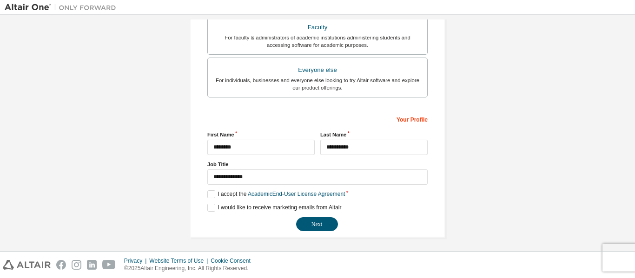 The height and width of the screenshot is (278, 635). Describe the element at coordinates (63, 7) in the screenshot. I see `img: Altair One` at that location.